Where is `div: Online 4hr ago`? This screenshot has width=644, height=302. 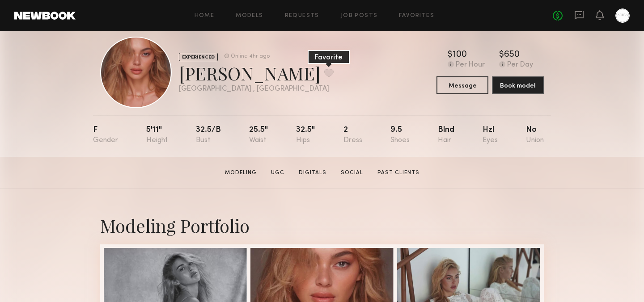 div: Online 4hr ago is located at coordinates (250, 56).